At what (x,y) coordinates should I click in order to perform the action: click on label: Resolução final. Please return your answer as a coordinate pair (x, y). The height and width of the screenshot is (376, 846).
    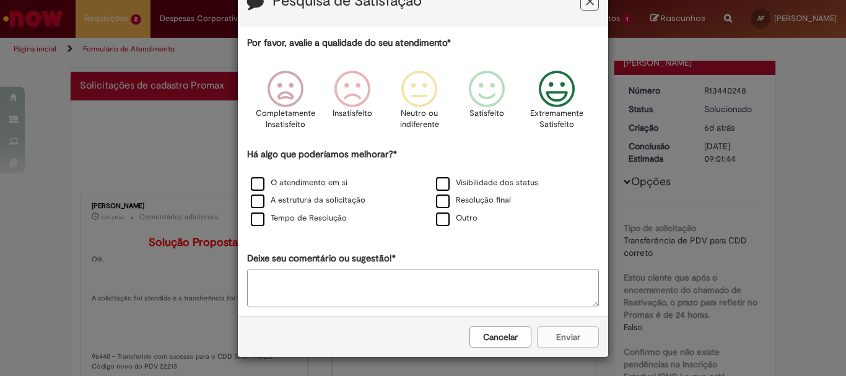
    Looking at the image, I should click on (473, 200).